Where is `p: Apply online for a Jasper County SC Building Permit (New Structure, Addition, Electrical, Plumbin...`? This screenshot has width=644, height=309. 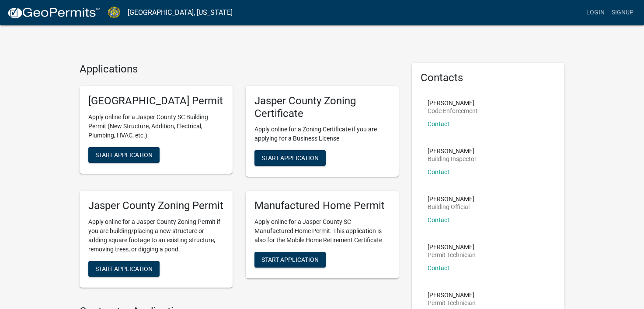
p: Apply online for a Jasper County SC Building Permit (New Structure, Addition, Electrical, Plumbin... is located at coordinates (156, 126).